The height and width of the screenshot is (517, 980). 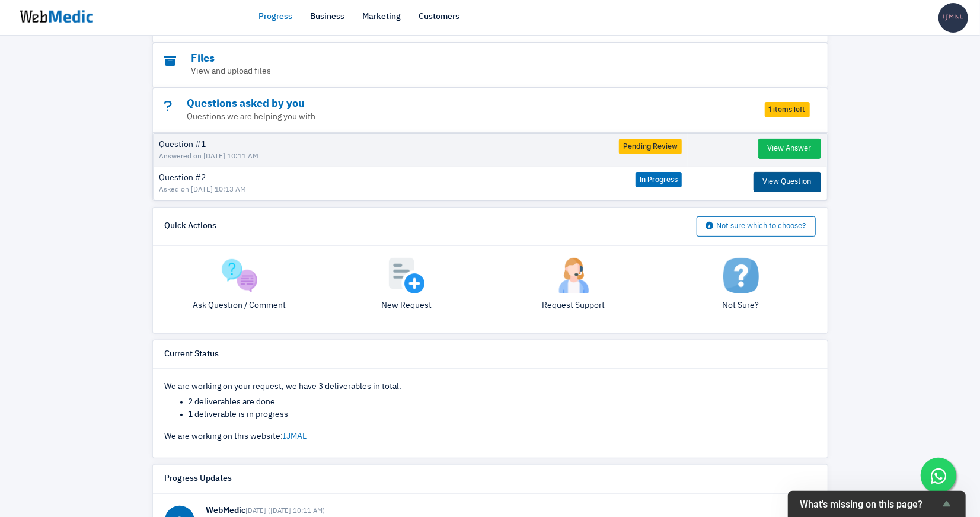 I want to click on p: Questions we are helping you with, so click(x=457, y=117).